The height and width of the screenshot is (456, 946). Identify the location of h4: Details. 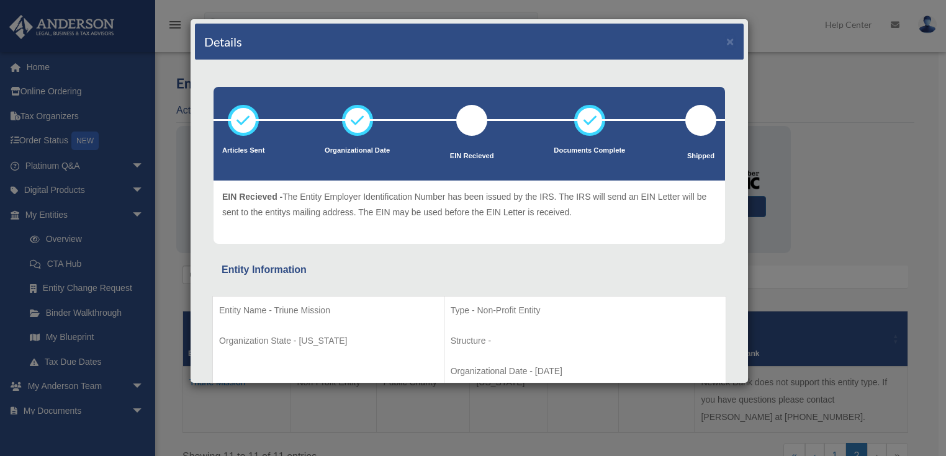
(223, 42).